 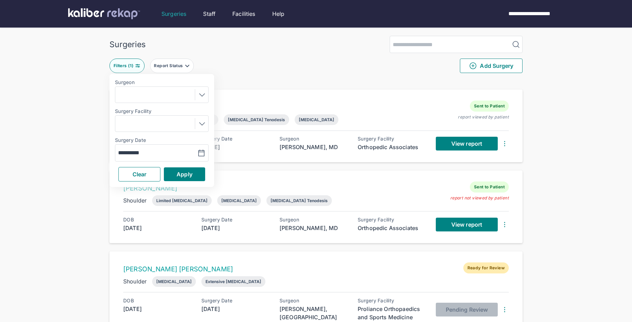 What do you see at coordinates (127, 66) in the screenshot?
I see `button: Filters (1)` at bounding box center [127, 66].